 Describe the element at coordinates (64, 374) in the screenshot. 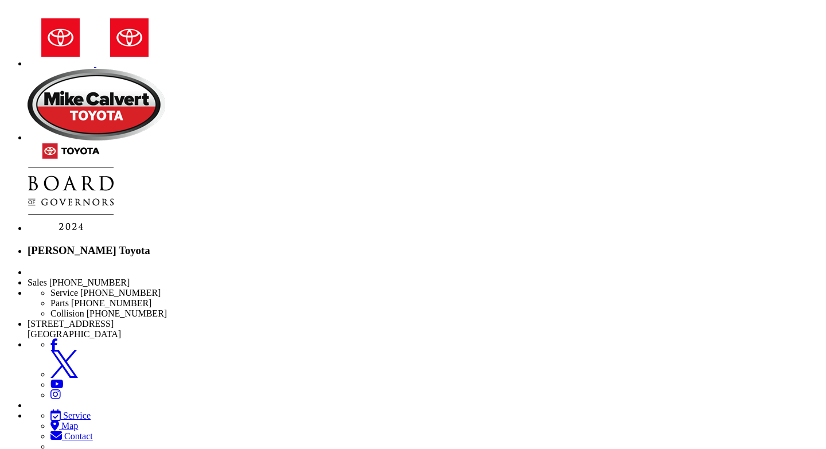

I see `a: Twitter: Click to visit our Twitter page` at that location.